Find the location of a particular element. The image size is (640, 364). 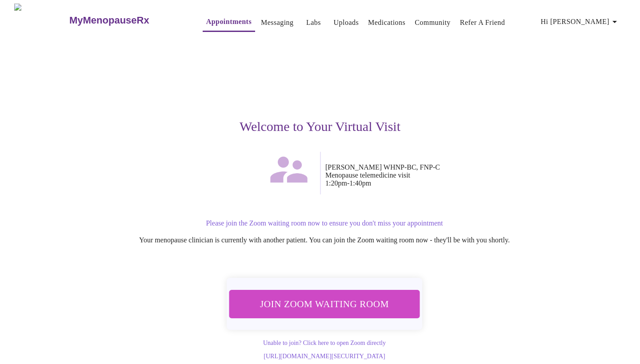

button: Labs is located at coordinates (314, 23).